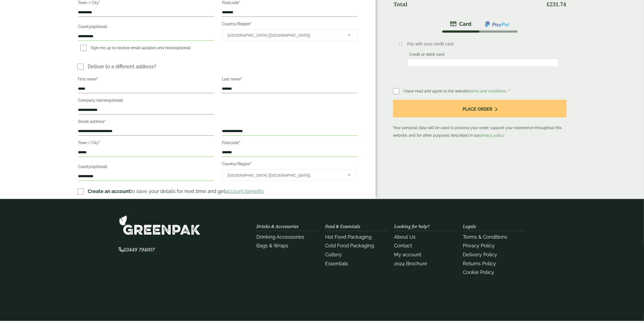 The height and width of the screenshot is (324, 644). Describe the element at coordinates (492, 135) in the screenshot. I see `a: privacy policy` at that location.